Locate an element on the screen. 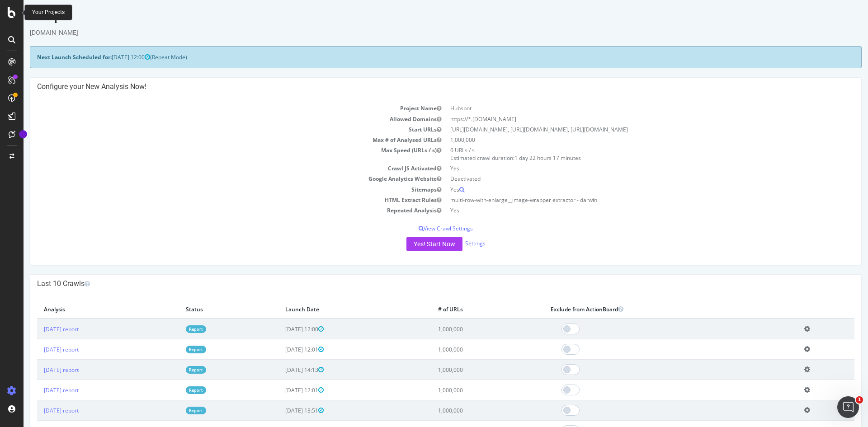  td: Sitemaps is located at coordinates (218, 189).